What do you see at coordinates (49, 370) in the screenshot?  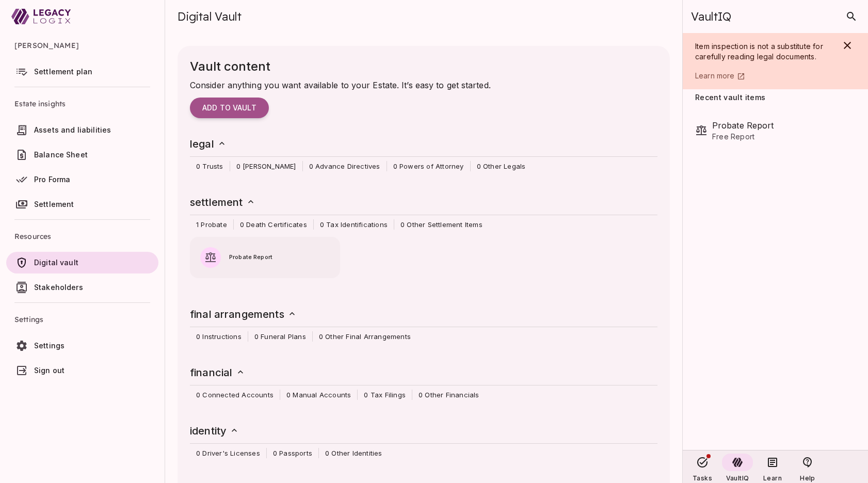 I see `span: Sign out` at bounding box center [49, 370].